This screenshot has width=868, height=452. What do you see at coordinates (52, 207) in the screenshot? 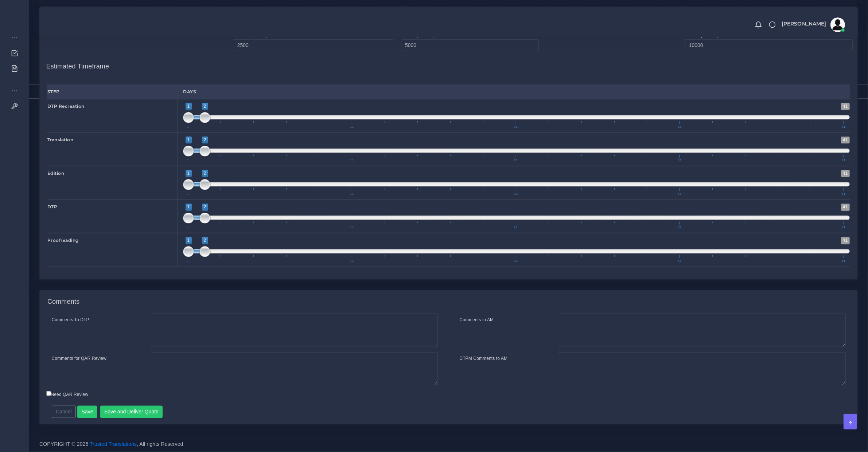
I see `strong: DTP` at bounding box center [52, 207].